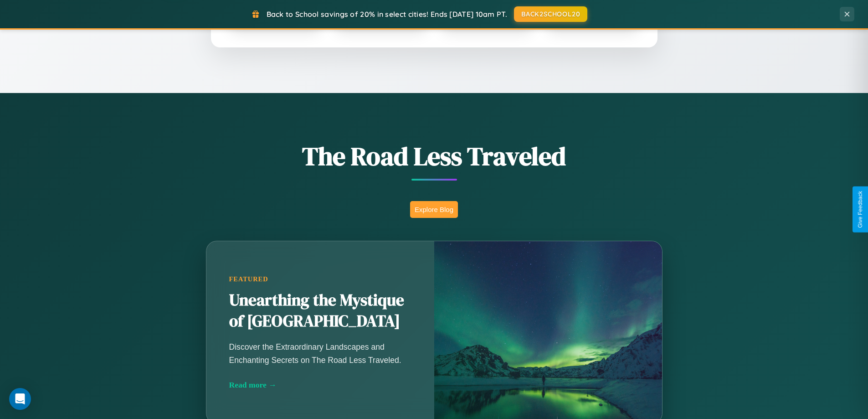  I want to click on div: Open Intercom Messenger, so click(20, 399).